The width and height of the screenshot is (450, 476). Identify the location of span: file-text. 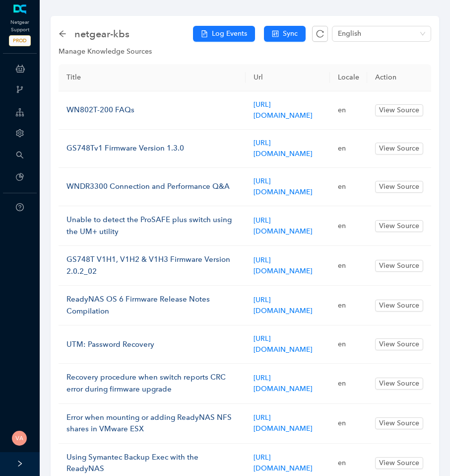
(204, 34).